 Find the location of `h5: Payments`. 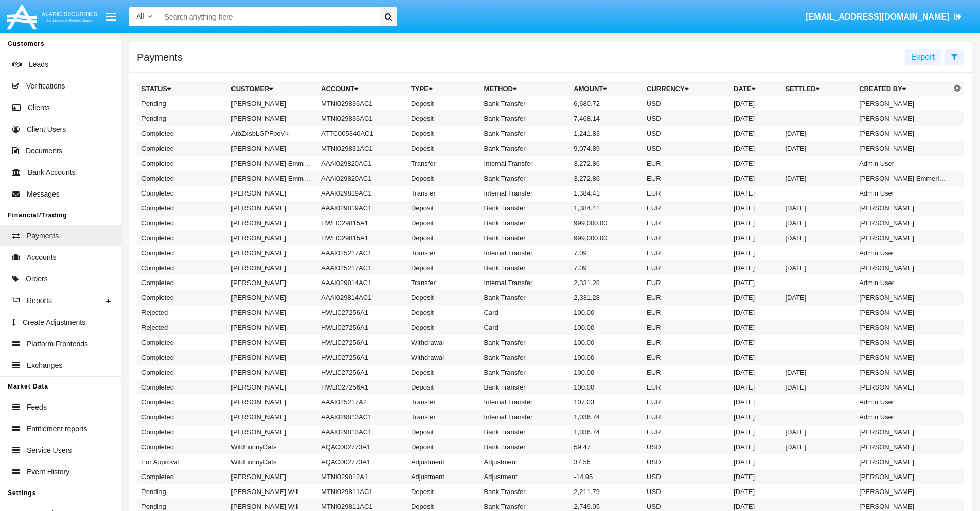

h5: Payments is located at coordinates (160, 57).